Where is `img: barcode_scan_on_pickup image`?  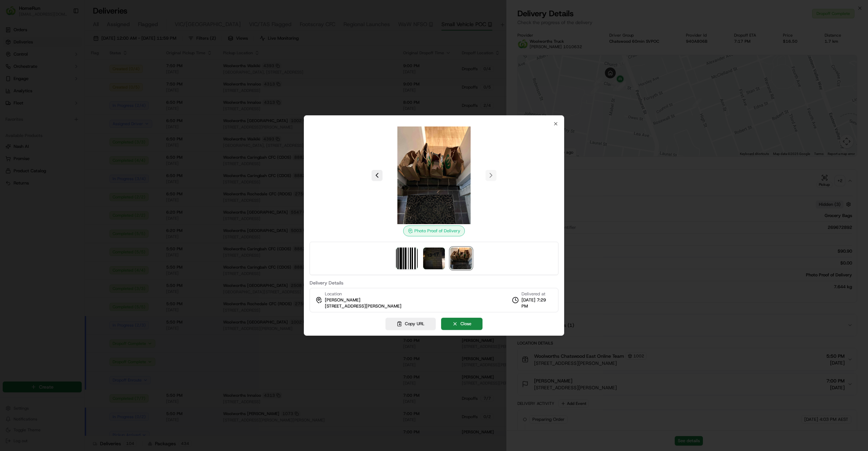 img: barcode_scan_on_pickup image is located at coordinates (407, 258).